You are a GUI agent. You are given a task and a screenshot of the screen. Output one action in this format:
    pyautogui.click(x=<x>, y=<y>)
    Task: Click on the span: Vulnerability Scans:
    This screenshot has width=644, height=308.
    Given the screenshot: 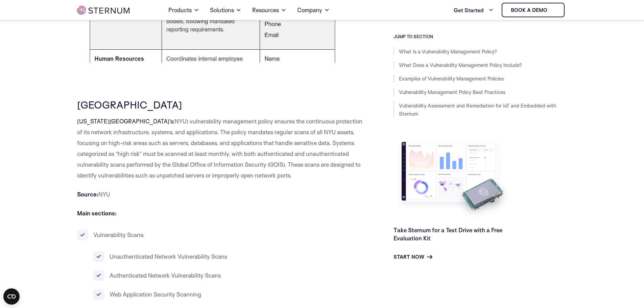 What is the action you would take?
    pyautogui.click(x=119, y=235)
    